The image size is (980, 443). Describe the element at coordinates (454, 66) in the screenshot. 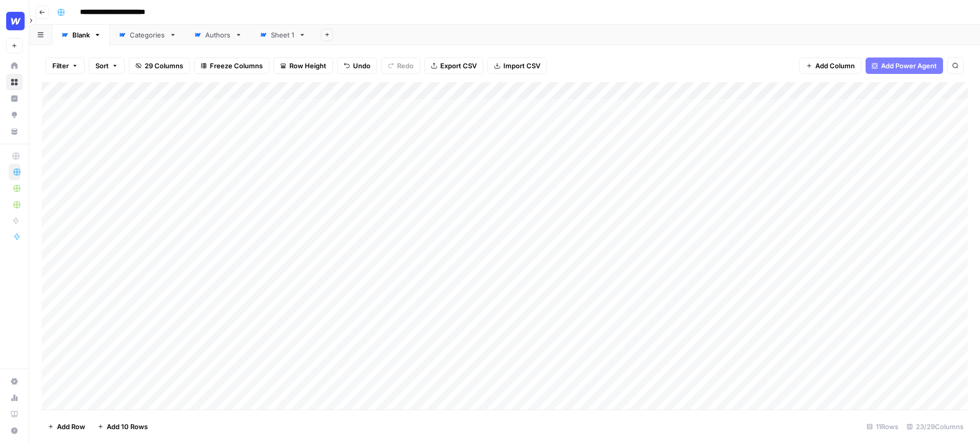

I see `button: Export CSV` at that location.